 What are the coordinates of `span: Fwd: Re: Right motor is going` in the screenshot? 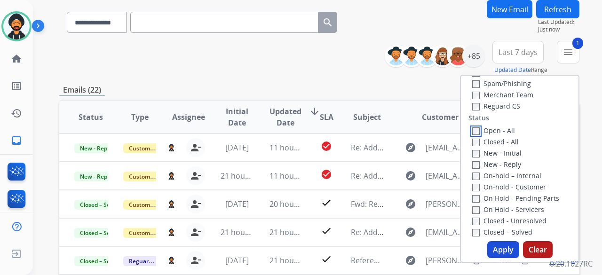 It's located at (402, 204).